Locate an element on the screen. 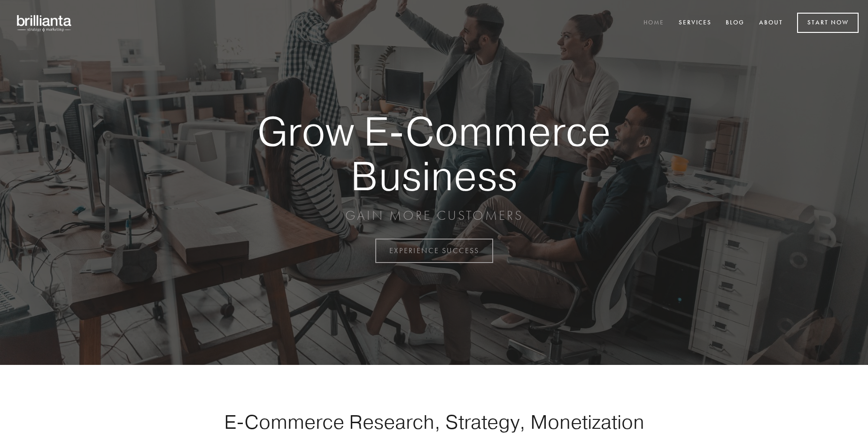 Image resolution: width=868 pixels, height=441 pixels. a: Start Now is located at coordinates (828, 23).